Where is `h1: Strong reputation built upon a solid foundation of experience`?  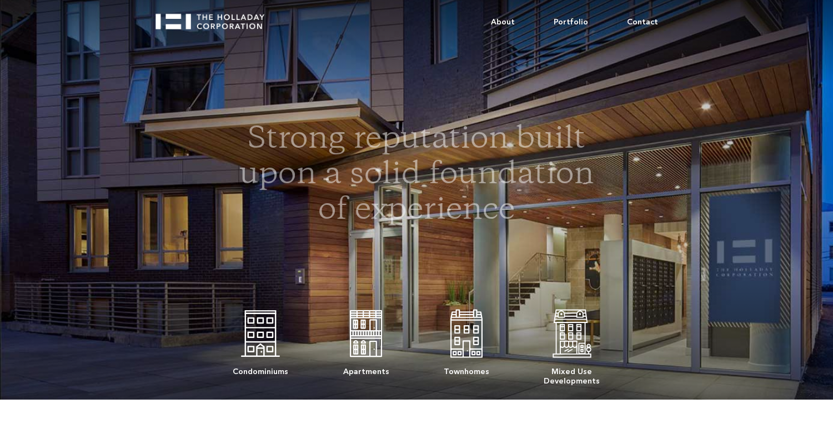
h1: Strong reputation built upon a solid foundation of experience is located at coordinates (416, 176).